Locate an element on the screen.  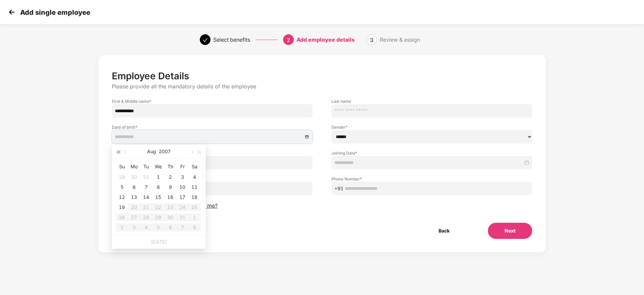
td: 2007-08-03 is located at coordinates (182, 177).